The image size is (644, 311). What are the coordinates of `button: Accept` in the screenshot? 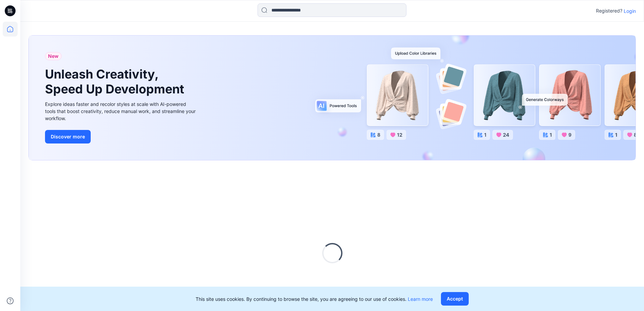 It's located at (455, 299).